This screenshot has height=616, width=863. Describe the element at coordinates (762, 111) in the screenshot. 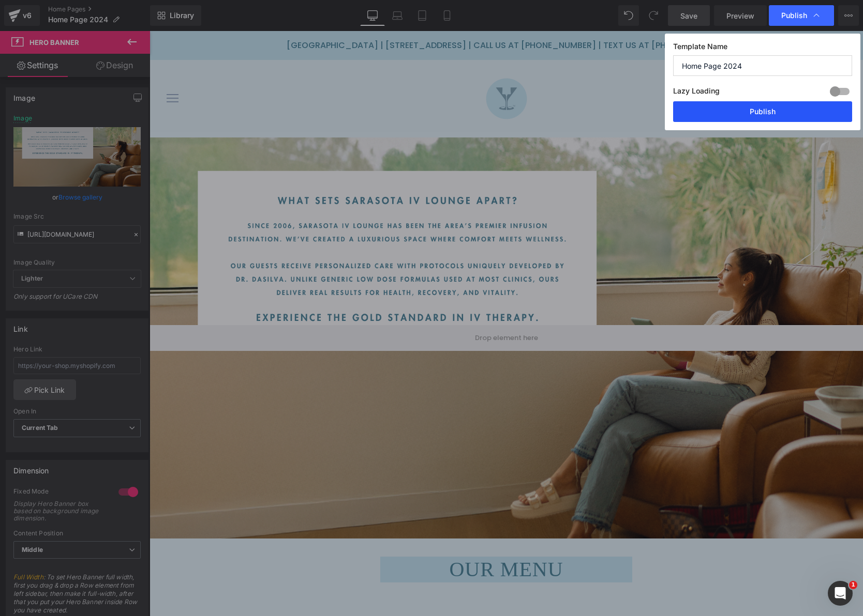

I see `button: Publish` at that location.